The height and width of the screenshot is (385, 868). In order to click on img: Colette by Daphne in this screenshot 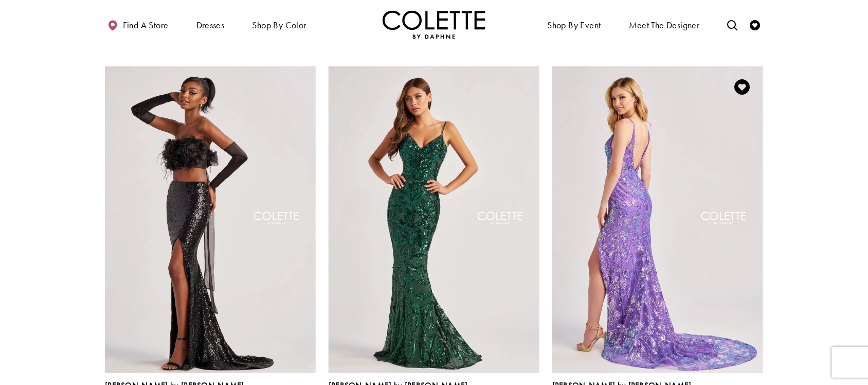, I will do `click(434, 24)`.